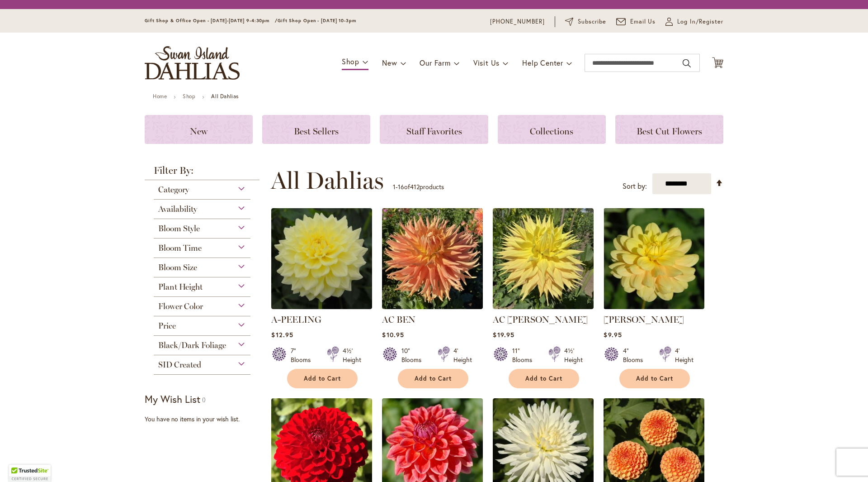  I want to click on span: SID Created, so click(180, 365).